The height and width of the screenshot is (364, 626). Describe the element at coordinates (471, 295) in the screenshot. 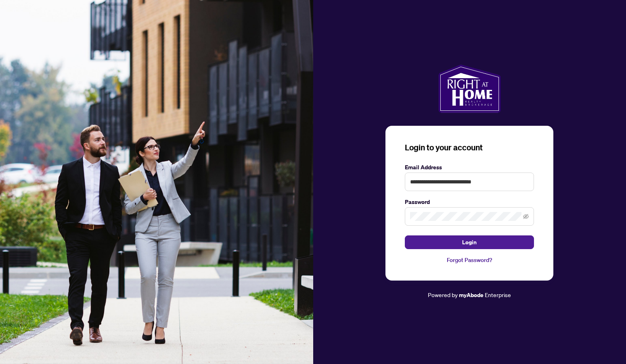

I see `a: myAbode` at that location.